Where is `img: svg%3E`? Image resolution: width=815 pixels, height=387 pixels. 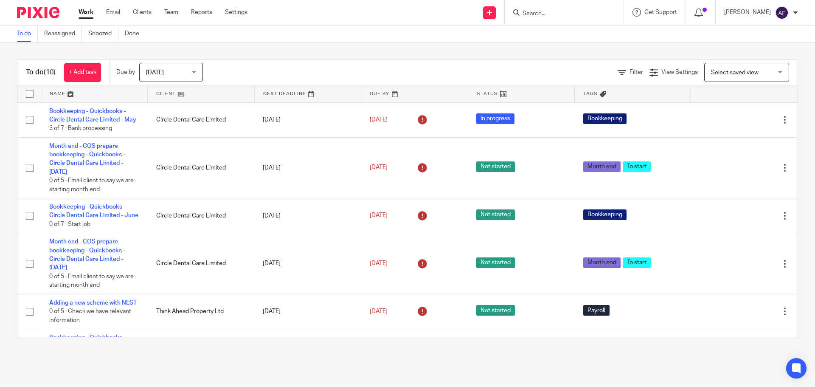 img: svg%3E is located at coordinates (782, 13).